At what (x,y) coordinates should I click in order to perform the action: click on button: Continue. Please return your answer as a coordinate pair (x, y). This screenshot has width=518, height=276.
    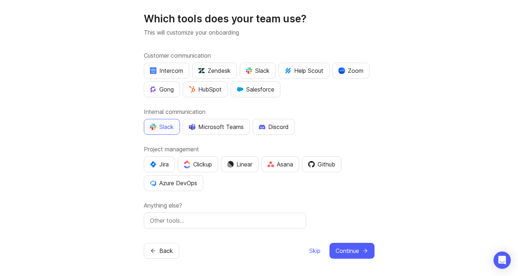
    Looking at the image, I should click on (352, 251).